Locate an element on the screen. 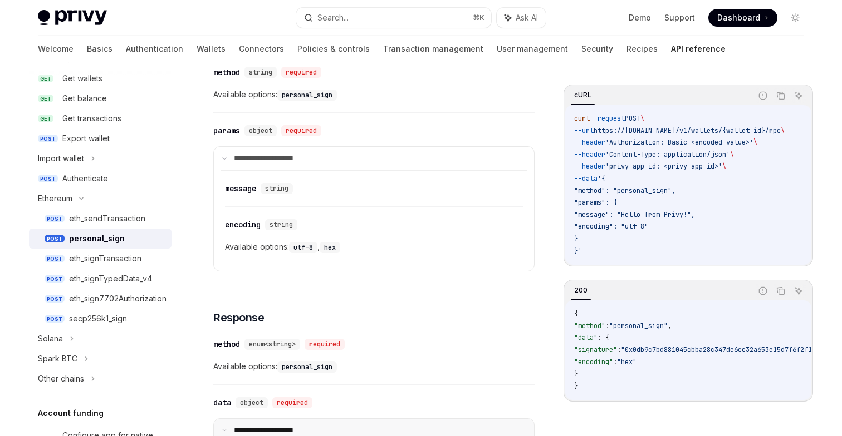 This screenshot has height=436, width=842. span: GET is located at coordinates (46, 99).